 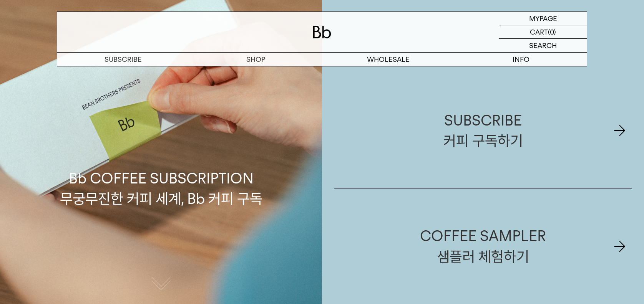 What do you see at coordinates (483, 131) in the screenshot?
I see `div: SUBSCRIBE 커피 구독하기` at bounding box center [483, 131].